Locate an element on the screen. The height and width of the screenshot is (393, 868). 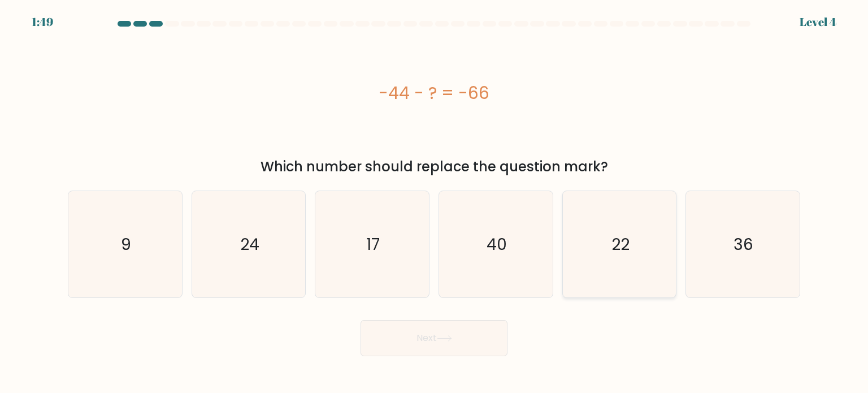
div: -44 - ? = -66 is located at coordinates (434, 93).